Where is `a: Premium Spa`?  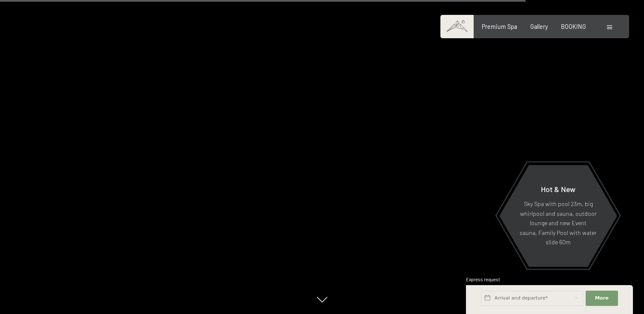
a: Premium Spa is located at coordinates (499, 26).